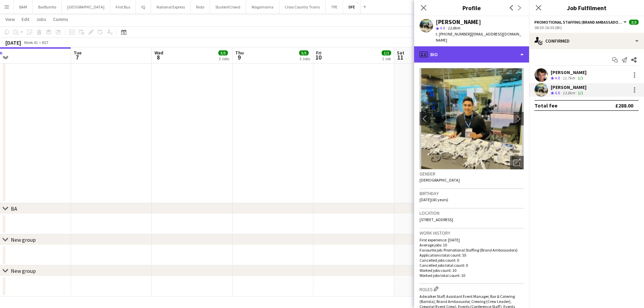  I want to click on p: Average jobs: 10, so click(471, 244).